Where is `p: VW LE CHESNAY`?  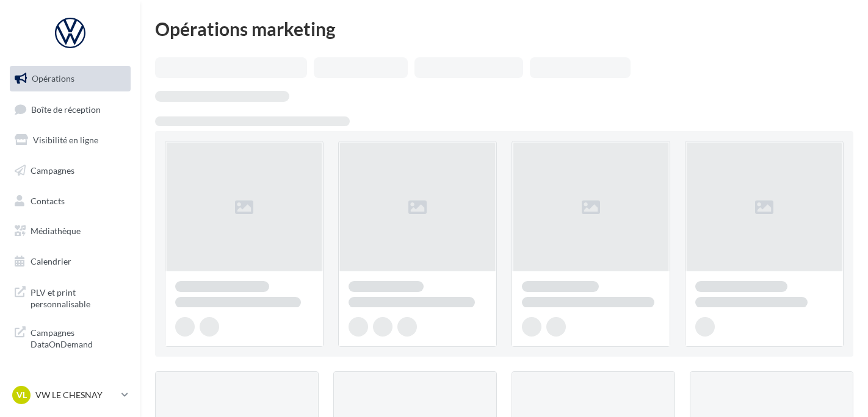 p: VW LE CHESNAY is located at coordinates (76, 395).